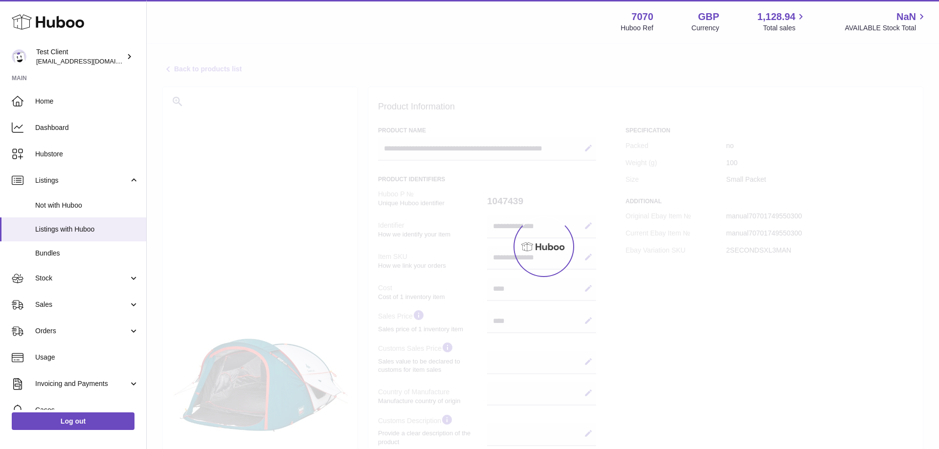 The height and width of the screenshot is (449, 939). What do you see at coordinates (886, 28) in the screenshot?
I see `span: AVAILABLE Stock Total` at bounding box center [886, 28].